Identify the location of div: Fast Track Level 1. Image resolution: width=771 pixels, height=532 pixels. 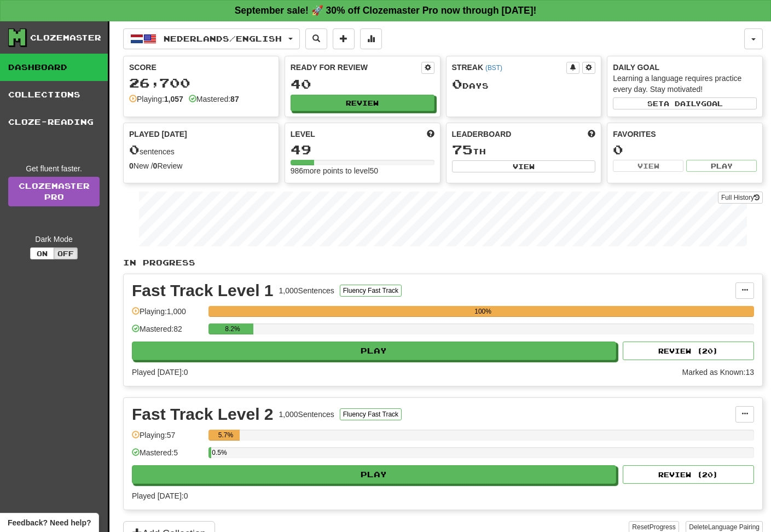
(203, 290).